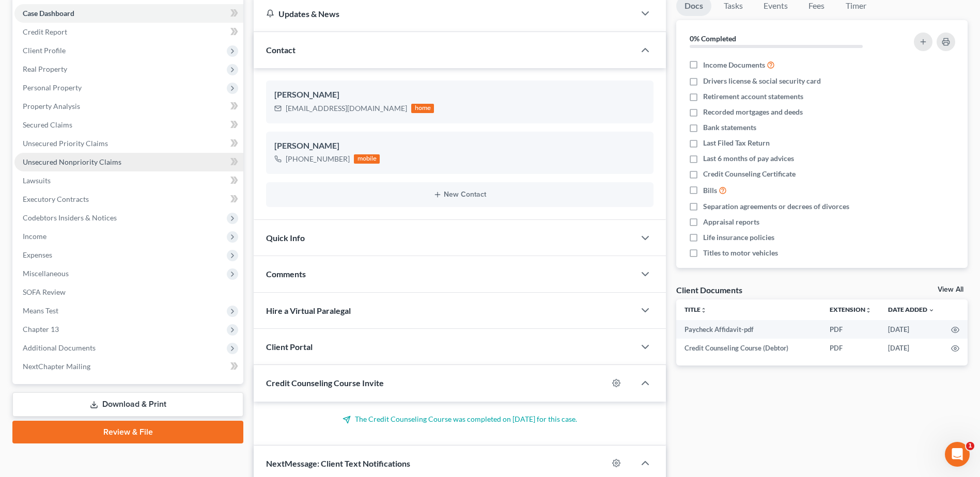 Image resolution: width=980 pixels, height=477 pixels. What do you see at coordinates (753, 97) in the screenshot?
I see `span: Retirement account statements` at bounding box center [753, 97].